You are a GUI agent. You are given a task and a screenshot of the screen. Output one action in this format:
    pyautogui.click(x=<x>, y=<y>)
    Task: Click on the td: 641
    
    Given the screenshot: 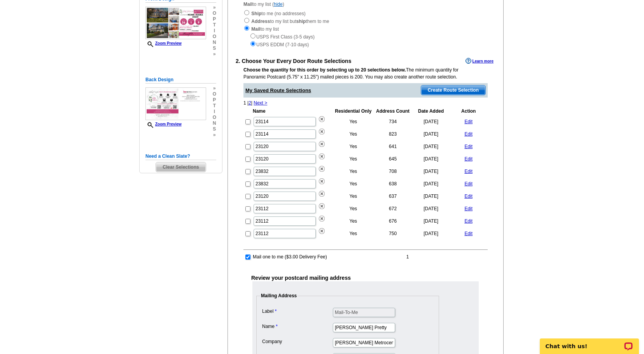 What is the action you would take?
    pyautogui.click(x=392, y=147)
    